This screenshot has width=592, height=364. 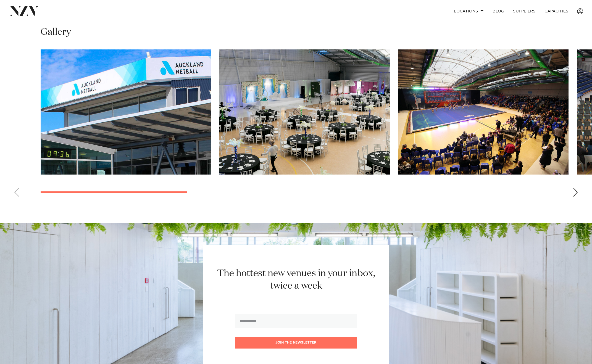 What do you see at coordinates (126, 111) in the screenshot?
I see `swiper-slide: 1 / 10` at bounding box center [126, 111].